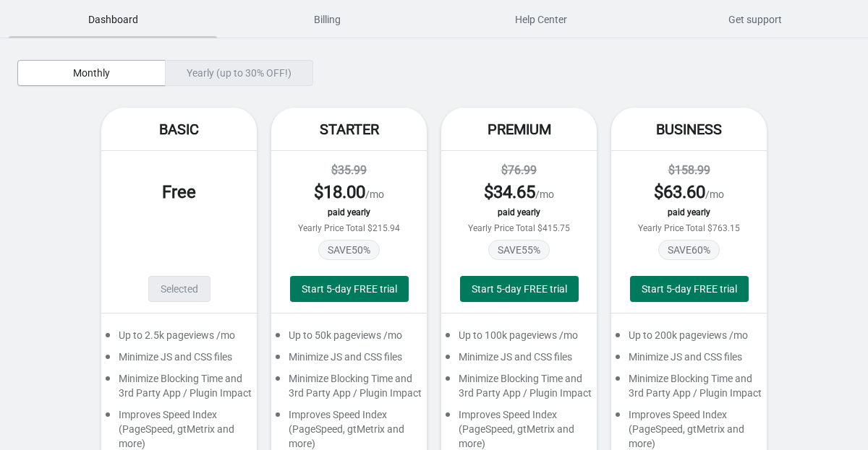 This screenshot has width=868, height=450. Describe the element at coordinates (349, 229) in the screenshot. I see `div: Yearly Price Total $215.94` at that location.